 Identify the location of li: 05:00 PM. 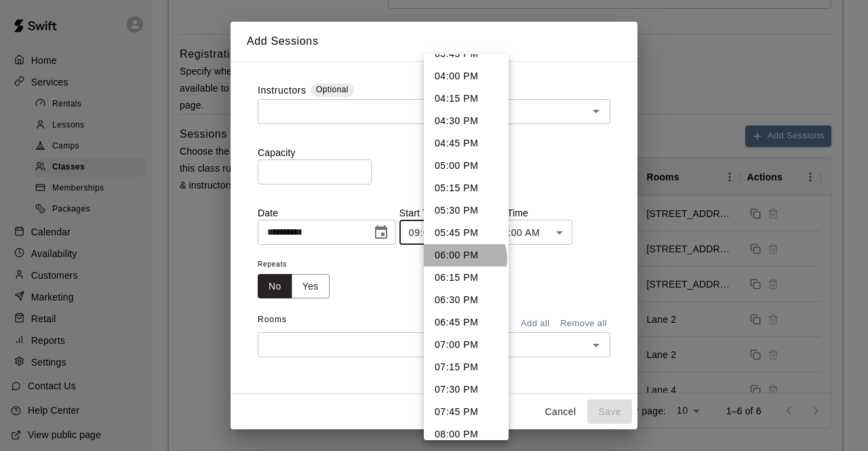
(466, 166).